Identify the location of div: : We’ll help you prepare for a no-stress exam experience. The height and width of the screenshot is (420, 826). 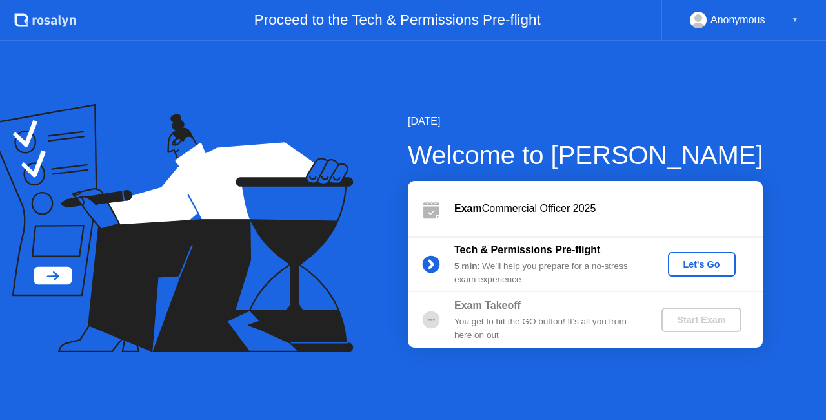
(547, 272).